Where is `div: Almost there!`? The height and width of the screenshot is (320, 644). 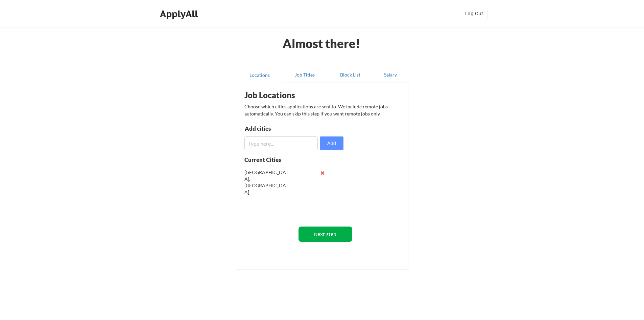 div: Almost there! is located at coordinates (322, 43).